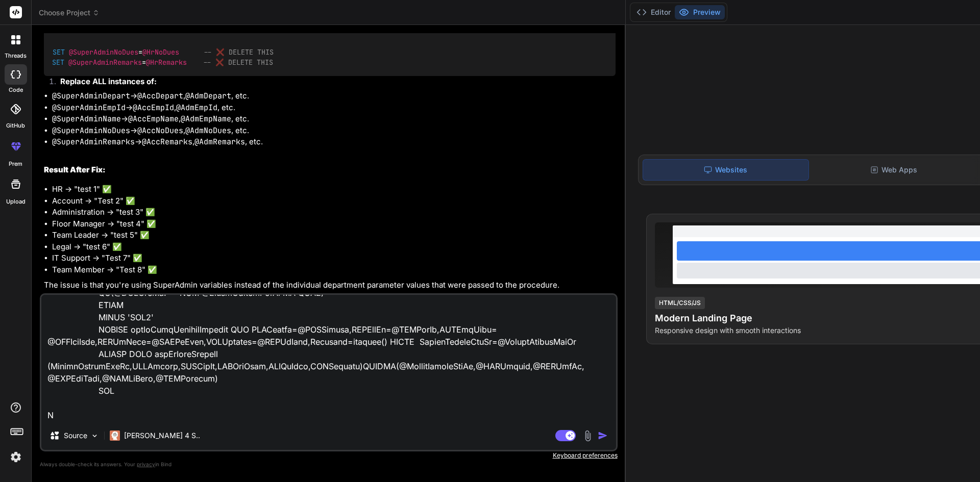 This screenshot has height=482, width=980. What do you see at coordinates (166, 62) in the screenshot?
I see `span: @HrRemarks` at bounding box center [166, 62].